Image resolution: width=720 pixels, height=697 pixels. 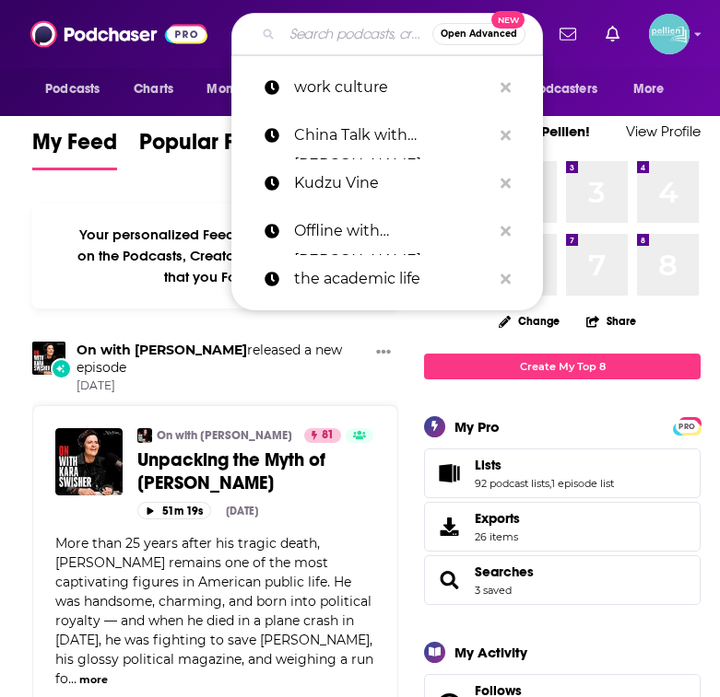 I want to click on span: Monitoring, so click(x=239, y=89).